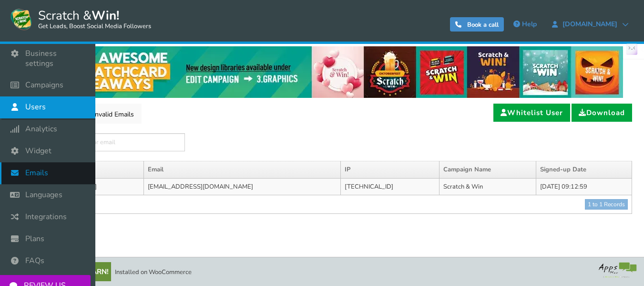  What do you see at coordinates (35, 107) in the screenshot?
I see `span: Users` at bounding box center [35, 107].